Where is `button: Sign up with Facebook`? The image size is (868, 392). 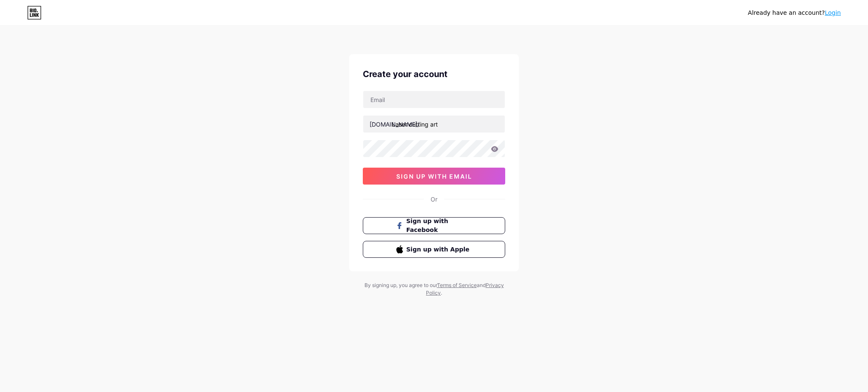
button: Sign up with Facebook is located at coordinates (434, 226).